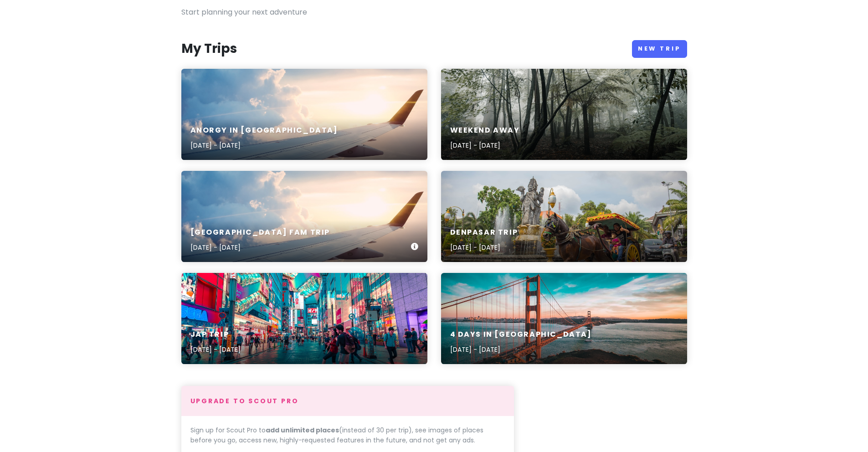 The width and height of the screenshot is (868, 452). What do you see at coordinates (484, 232) in the screenshot?
I see `h6: Denpasar Trip` at bounding box center [484, 232].